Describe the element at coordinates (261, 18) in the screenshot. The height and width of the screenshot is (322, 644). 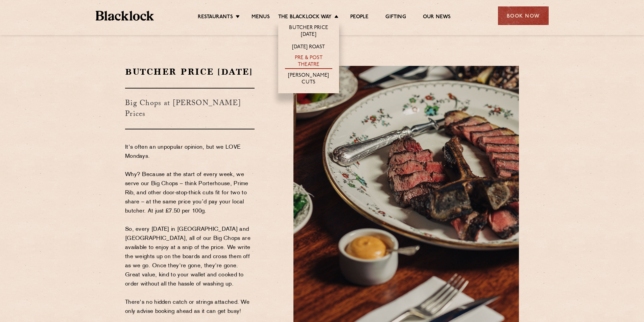
I see `a: Menus` at that location.